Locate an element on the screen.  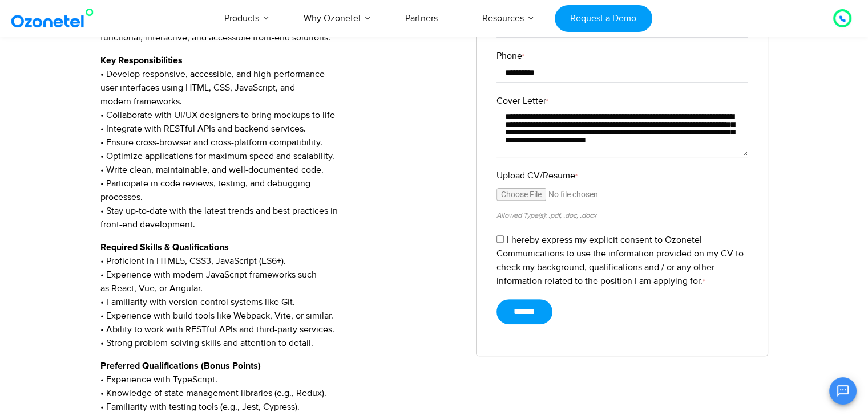
label: I hereby express my explicit consent to Ozonetel Communications to use the information provided o... is located at coordinates (619, 261).